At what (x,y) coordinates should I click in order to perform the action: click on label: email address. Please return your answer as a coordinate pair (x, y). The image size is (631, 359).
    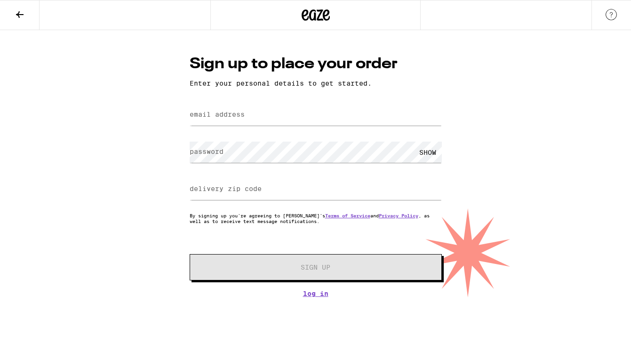
    Looking at the image, I should click on (217, 114).